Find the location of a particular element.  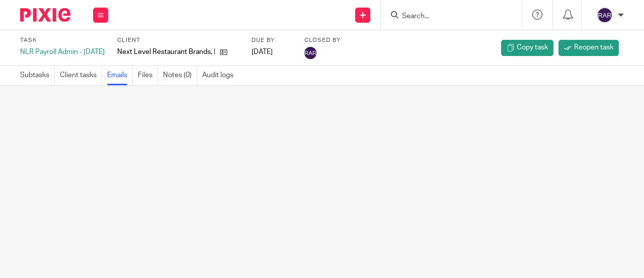

a: Notes (0) is located at coordinates (180, 75).